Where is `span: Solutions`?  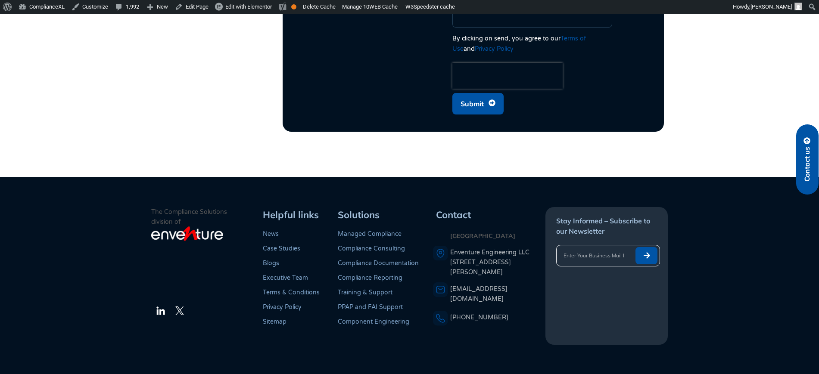 span: Solutions is located at coordinates (358, 215).